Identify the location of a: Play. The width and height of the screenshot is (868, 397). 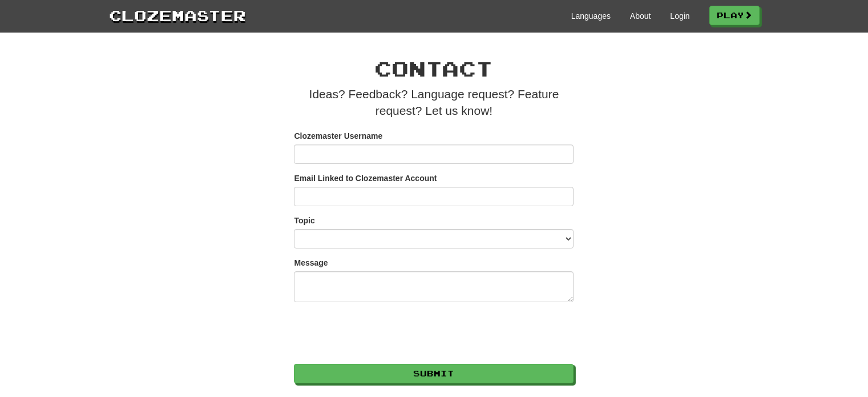
(735, 15).